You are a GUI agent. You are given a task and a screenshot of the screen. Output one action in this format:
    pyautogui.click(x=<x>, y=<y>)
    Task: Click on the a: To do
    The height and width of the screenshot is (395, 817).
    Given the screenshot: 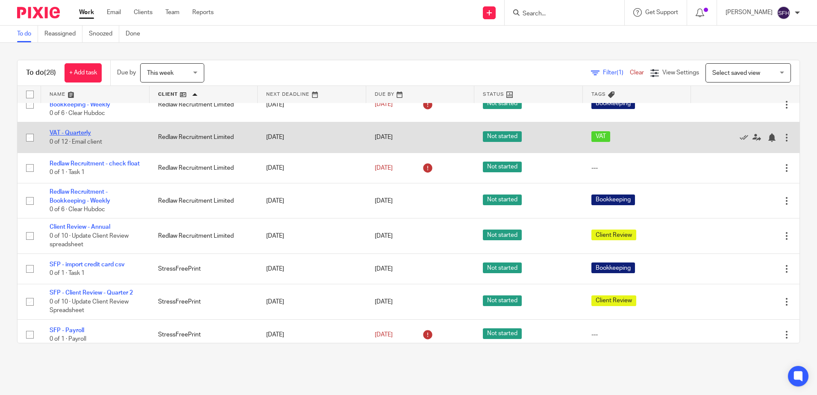 What is the action you would take?
    pyautogui.click(x=27, y=34)
    